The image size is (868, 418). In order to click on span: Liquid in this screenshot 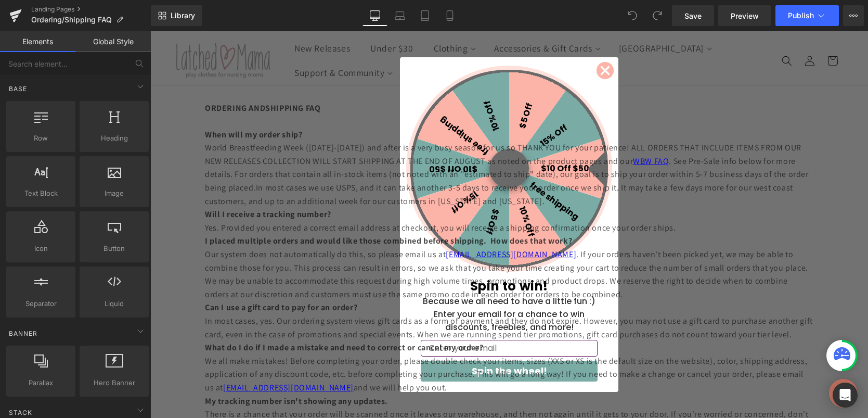, I will do `click(114, 303)`.